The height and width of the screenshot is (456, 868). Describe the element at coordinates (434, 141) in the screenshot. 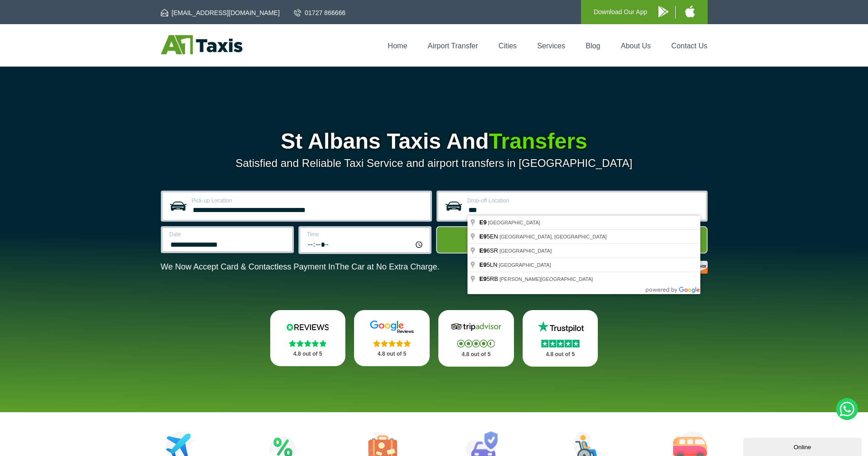

I see `h1: St Albans Taxis And` at that location.